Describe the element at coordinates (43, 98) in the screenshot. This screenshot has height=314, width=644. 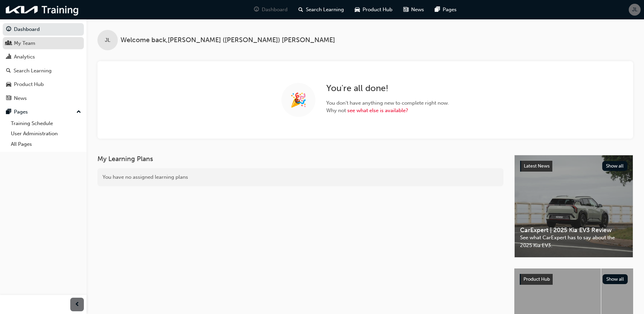
I see `a: News` at that location.